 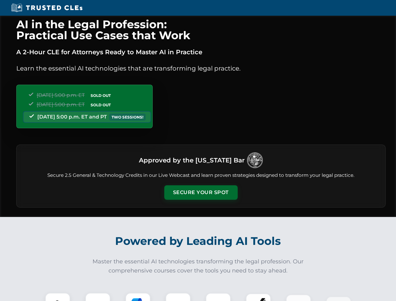 I want to click on p: Master the essential AI technologies transforming the legal profession. Our comprehensive courses..., so click(x=198, y=266).